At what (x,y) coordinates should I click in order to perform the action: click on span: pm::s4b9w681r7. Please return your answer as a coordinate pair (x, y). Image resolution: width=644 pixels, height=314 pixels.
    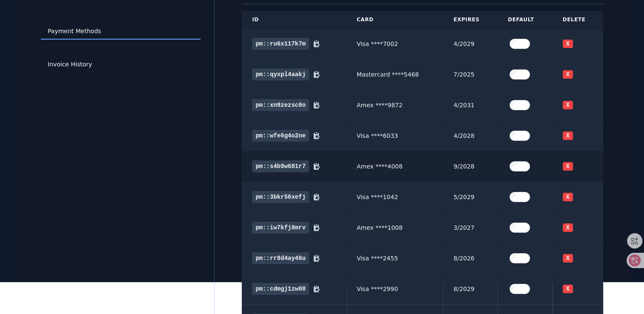
    Looking at the image, I should click on (280, 167).